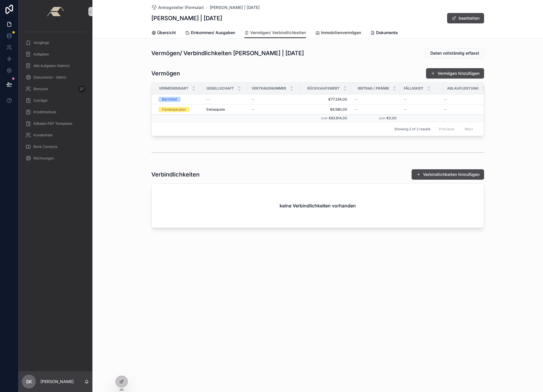 The height and width of the screenshot is (392, 543). Describe the element at coordinates (41, 54) in the screenshot. I see `span: Aufgaben` at that location.